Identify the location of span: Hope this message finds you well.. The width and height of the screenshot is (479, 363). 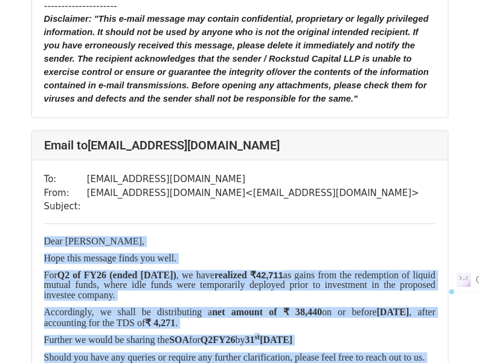
(111, 258).